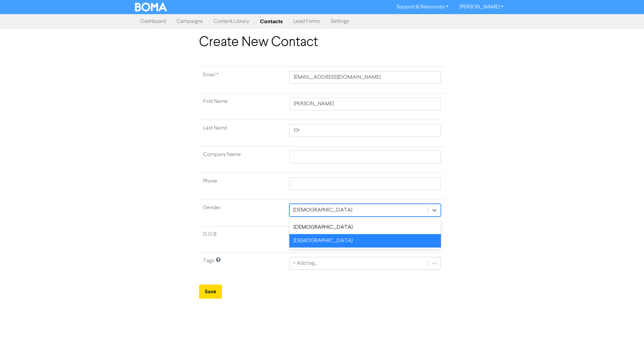  I want to click on a: Support & Resources, so click(422, 7).